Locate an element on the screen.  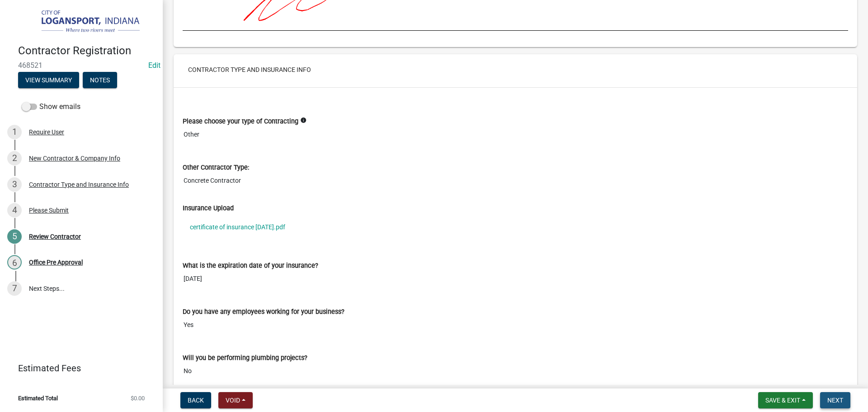
button: Back is located at coordinates (196, 400).